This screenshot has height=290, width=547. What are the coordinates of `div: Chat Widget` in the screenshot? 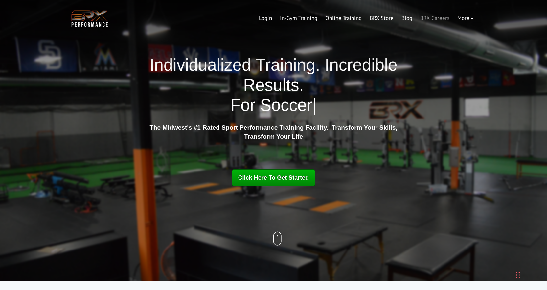 It's located at (501, 254).